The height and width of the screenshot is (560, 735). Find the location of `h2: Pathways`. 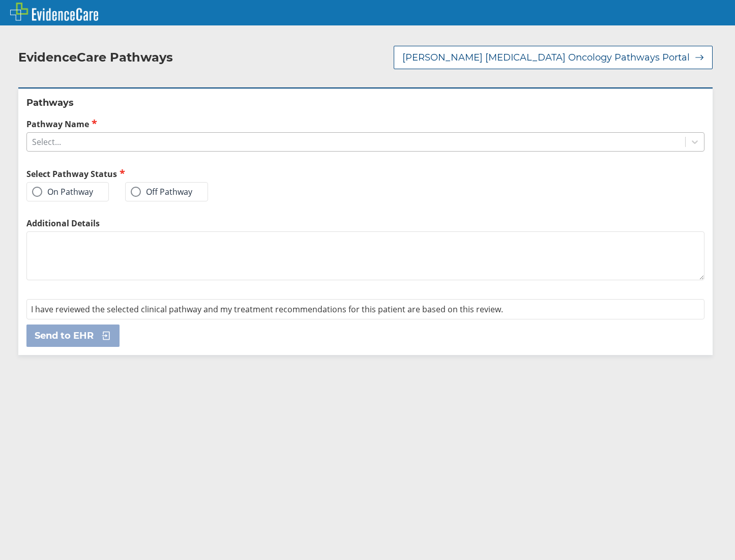

h2: Pathways is located at coordinates (366, 102).